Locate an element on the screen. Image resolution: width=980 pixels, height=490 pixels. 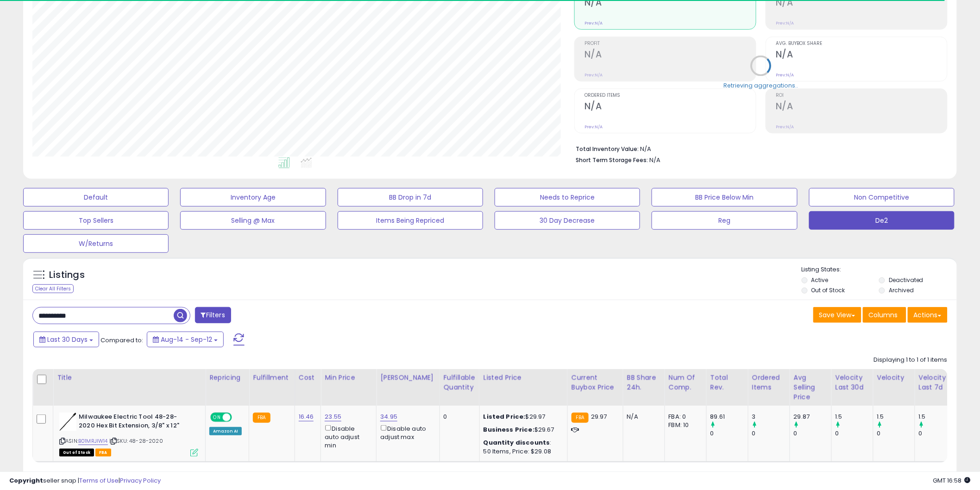
a: 16.46 is located at coordinates (306, 417).